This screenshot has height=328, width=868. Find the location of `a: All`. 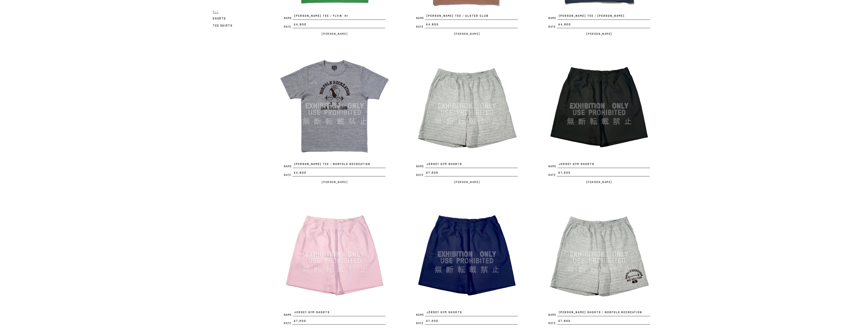

a: All is located at coordinates (215, 11).